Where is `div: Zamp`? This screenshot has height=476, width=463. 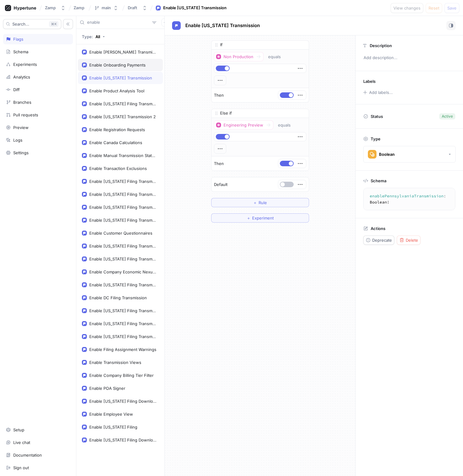
div: Zamp is located at coordinates (50, 8).